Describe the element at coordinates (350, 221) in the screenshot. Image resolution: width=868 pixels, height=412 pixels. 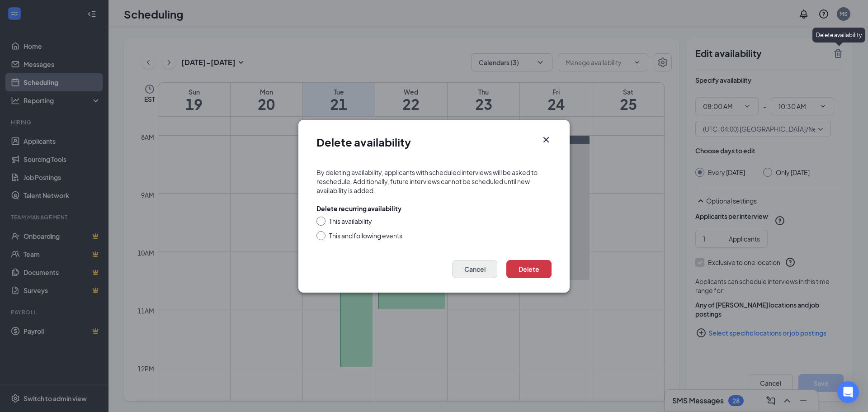
I see `div: This availability` at that location.